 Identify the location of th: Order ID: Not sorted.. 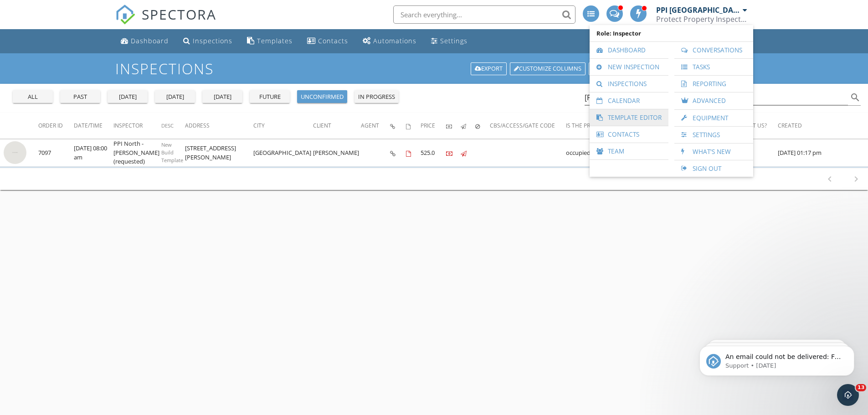
(56, 126).